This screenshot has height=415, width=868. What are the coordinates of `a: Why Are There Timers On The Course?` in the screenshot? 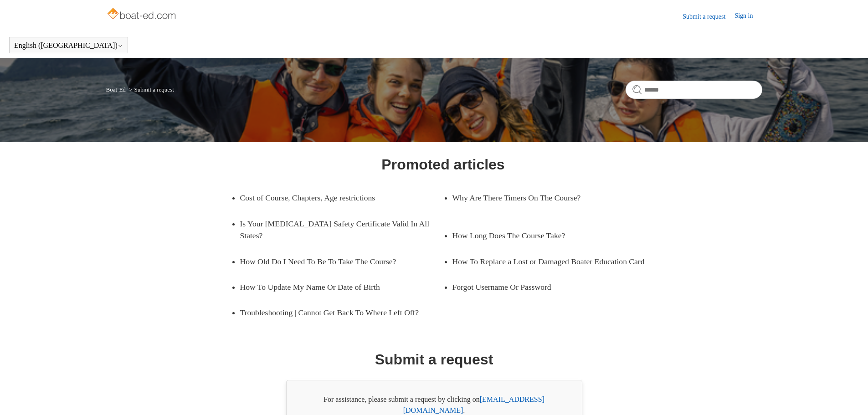 It's located at (547, 198).